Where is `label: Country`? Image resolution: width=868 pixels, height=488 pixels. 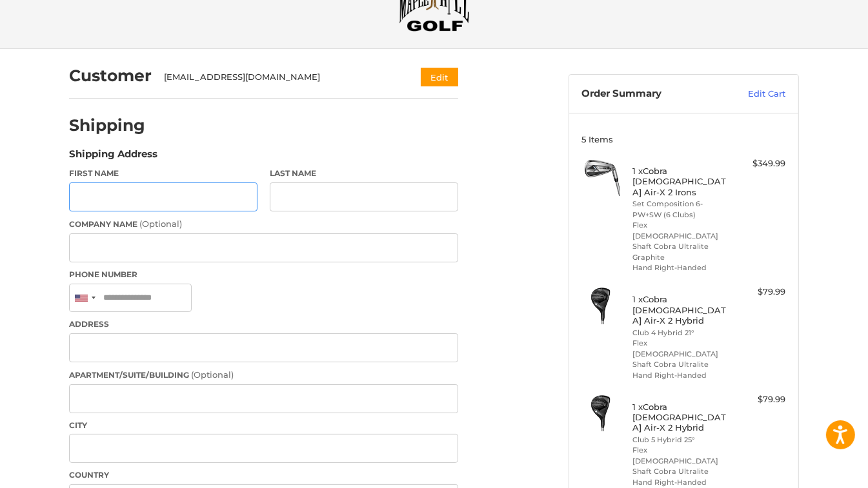
label: Country is located at coordinates (263, 475).